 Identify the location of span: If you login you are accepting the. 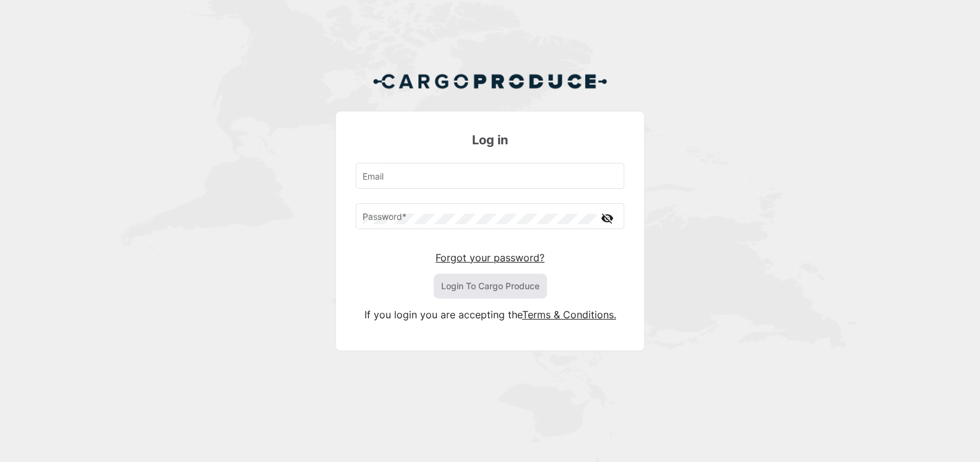
(443, 315).